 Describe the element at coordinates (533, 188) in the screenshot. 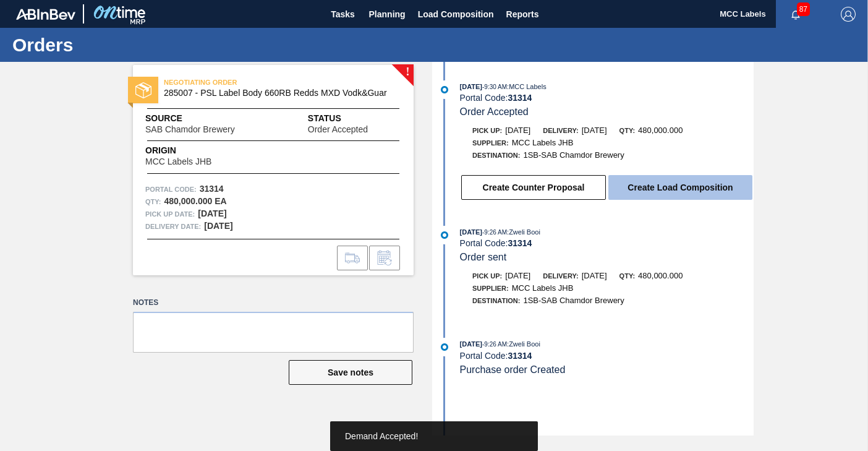

I see `button: Create Counter Proposal` at that location.